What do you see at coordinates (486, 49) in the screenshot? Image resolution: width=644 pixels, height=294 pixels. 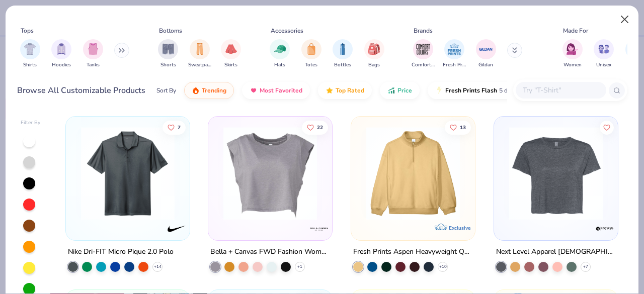 I see `img: Gildan Image` at bounding box center [486, 49].